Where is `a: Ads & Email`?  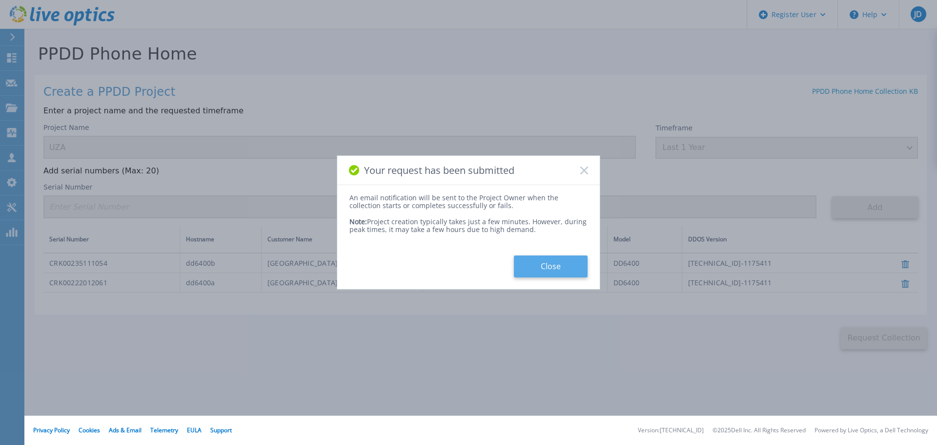
a: Ads & Email is located at coordinates (125, 430).